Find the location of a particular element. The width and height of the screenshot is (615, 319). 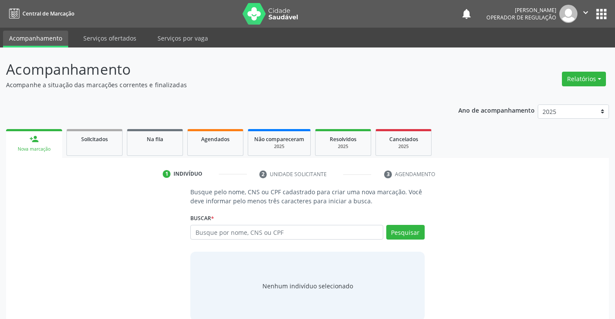

a: Acompanhamento is located at coordinates (35, 39).